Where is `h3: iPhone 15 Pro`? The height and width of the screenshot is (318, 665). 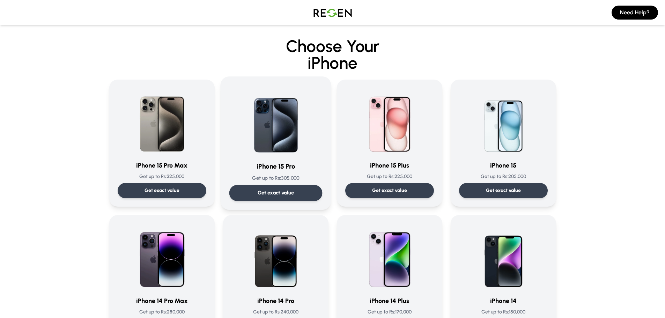 h3: iPhone 15 Pro is located at coordinates (275, 166).